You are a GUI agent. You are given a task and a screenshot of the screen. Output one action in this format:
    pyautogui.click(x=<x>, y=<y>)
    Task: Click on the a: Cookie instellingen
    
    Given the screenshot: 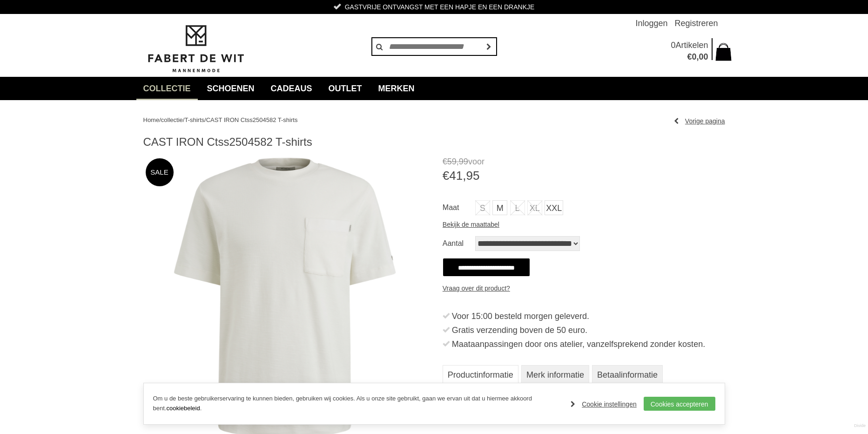 What is the action you would take?
    pyautogui.click(x=604, y=404)
    